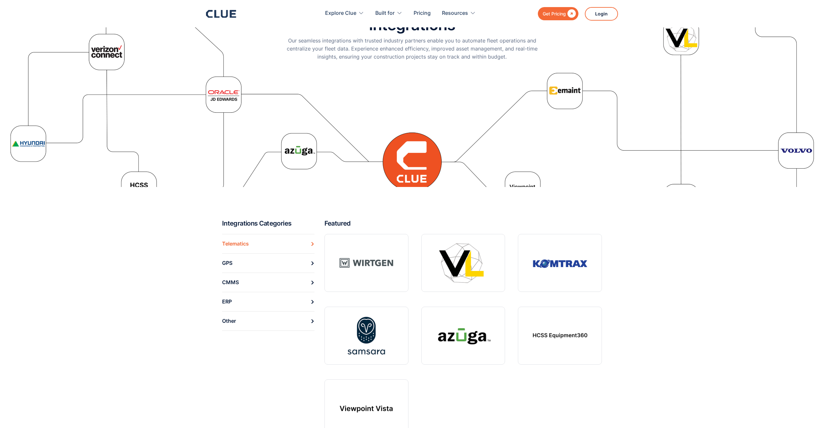 The width and height of the screenshot is (824, 428). What do you see at coordinates (227, 263) in the screenshot?
I see `div: GPS` at bounding box center [227, 263].